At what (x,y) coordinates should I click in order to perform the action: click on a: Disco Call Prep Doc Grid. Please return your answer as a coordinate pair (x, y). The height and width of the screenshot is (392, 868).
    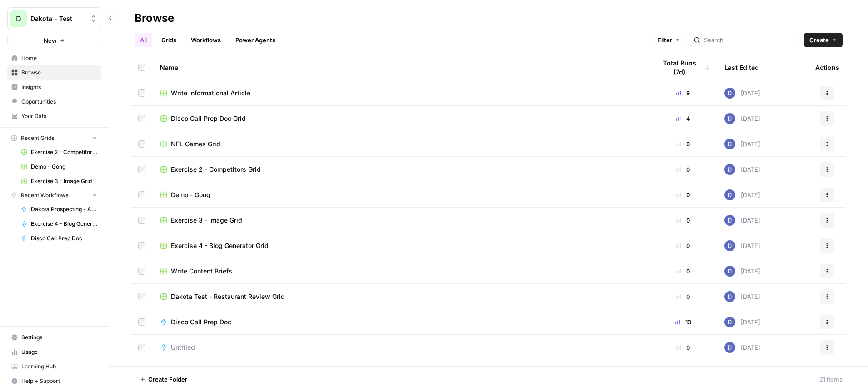
    Looking at the image, I should click on (401, 119).